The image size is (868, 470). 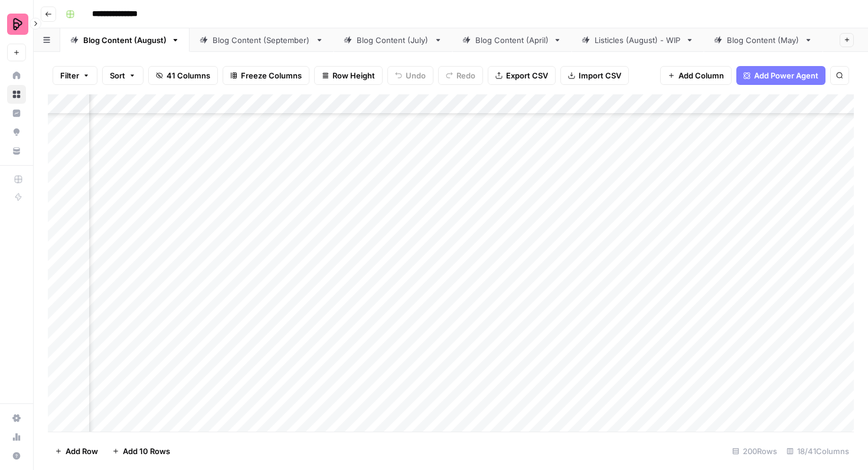 What do you see at coordinates (17, 113) in the screenshot?
I see `a: Insights` at bounding box center [17, 113].